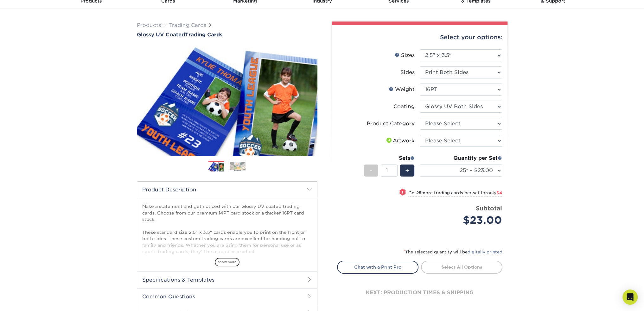 The width and height of the screenshot is (644, 311). I want to click on a: Products, so click(149, 25).